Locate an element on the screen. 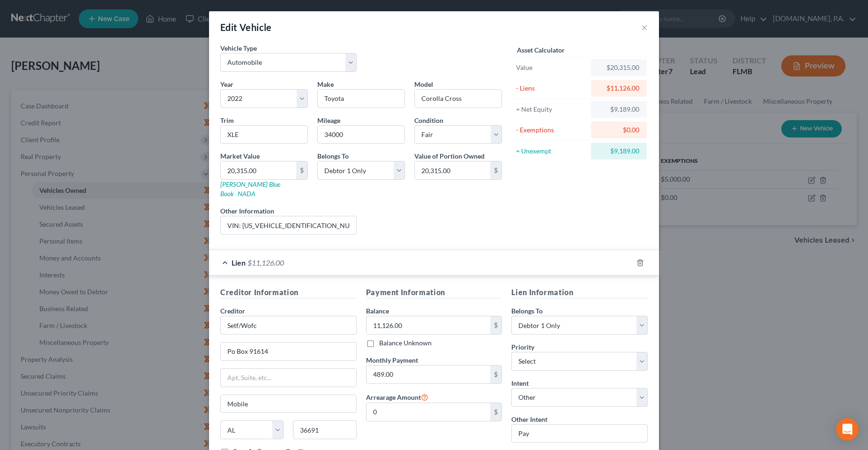 The width and height of the screenshot is (868, 450). div: Open Intercom Messenger is located at coordinates (848, 429).